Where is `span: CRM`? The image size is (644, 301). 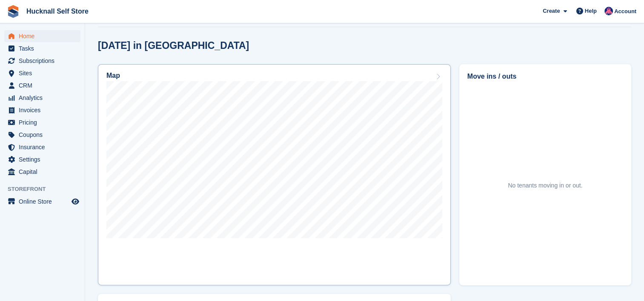
span: CRM is located at coordinates (45, 85).